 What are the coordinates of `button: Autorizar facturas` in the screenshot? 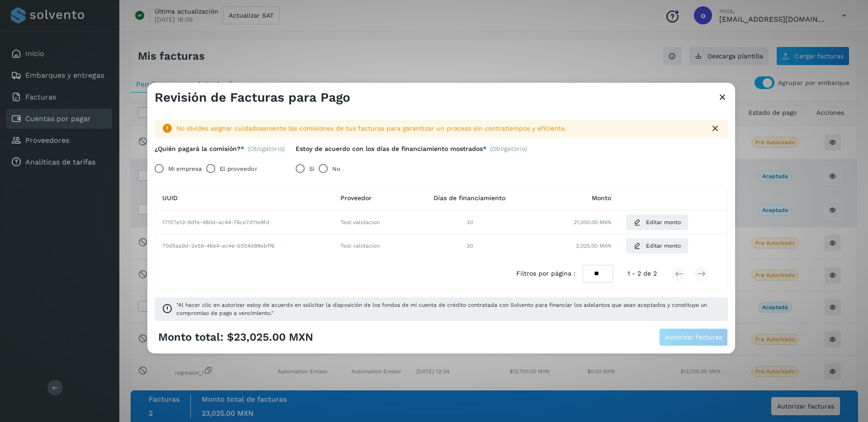 It's located at (693, 338).